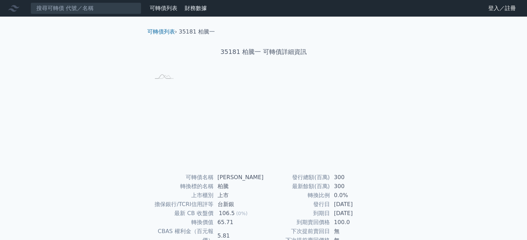  I want to click on td: 發行總額(百萬), so click(296, 178).